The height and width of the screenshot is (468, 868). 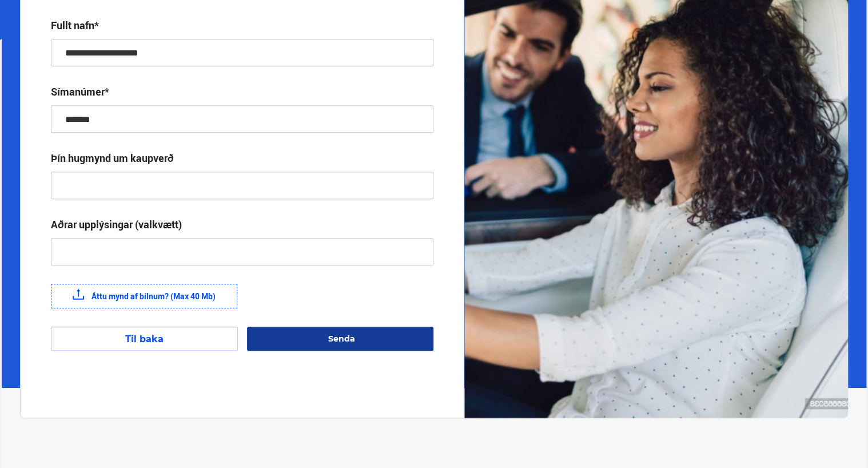 I want to click on div: Fullt nafn*, so click(x=75, y=25).